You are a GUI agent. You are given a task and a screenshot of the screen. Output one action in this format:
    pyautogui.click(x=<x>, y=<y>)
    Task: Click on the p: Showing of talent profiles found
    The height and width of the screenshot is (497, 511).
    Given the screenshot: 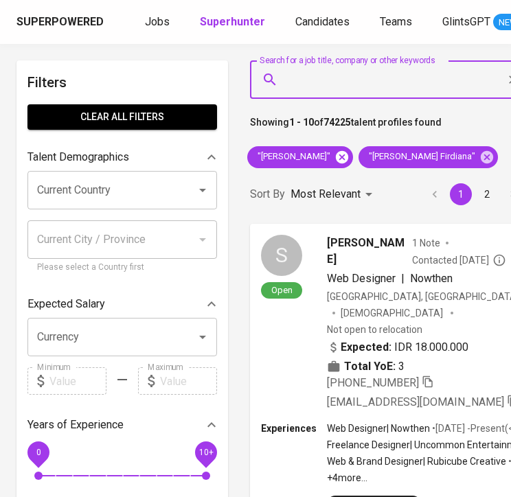 What is the action you would take?
    pyautogui.click(x=345, y=128)
    